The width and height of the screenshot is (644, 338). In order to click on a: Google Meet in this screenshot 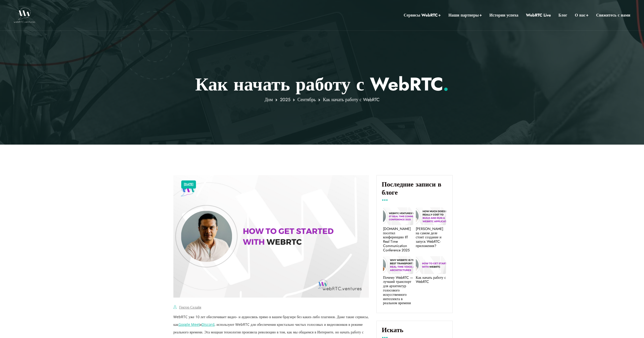, I will do `click(189, 324)`.